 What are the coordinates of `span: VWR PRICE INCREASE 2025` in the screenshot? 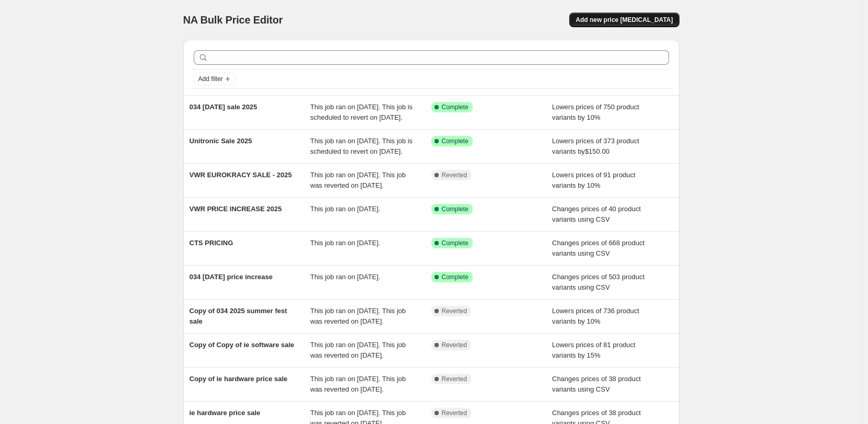 It's located at (236, 209).